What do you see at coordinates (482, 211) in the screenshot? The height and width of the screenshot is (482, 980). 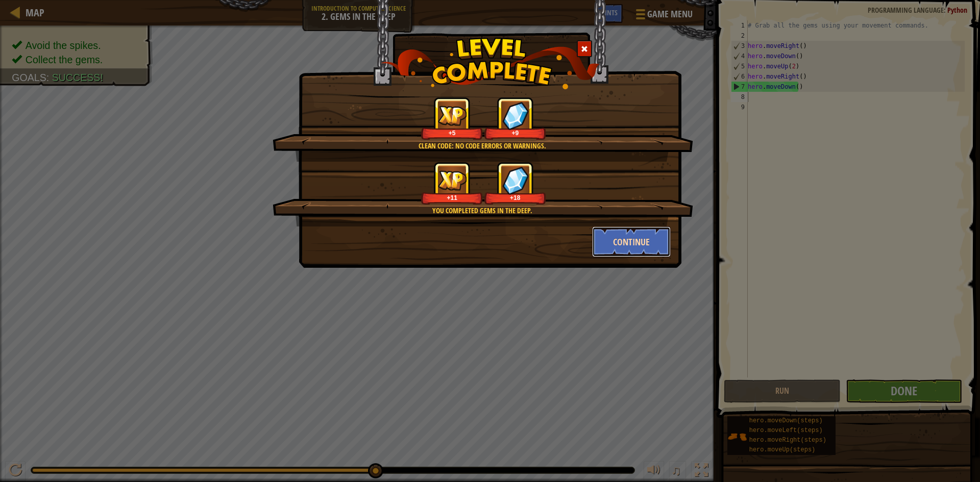 I see `div: You completed Gems in the Deep.` at bounding box center [482, 211].